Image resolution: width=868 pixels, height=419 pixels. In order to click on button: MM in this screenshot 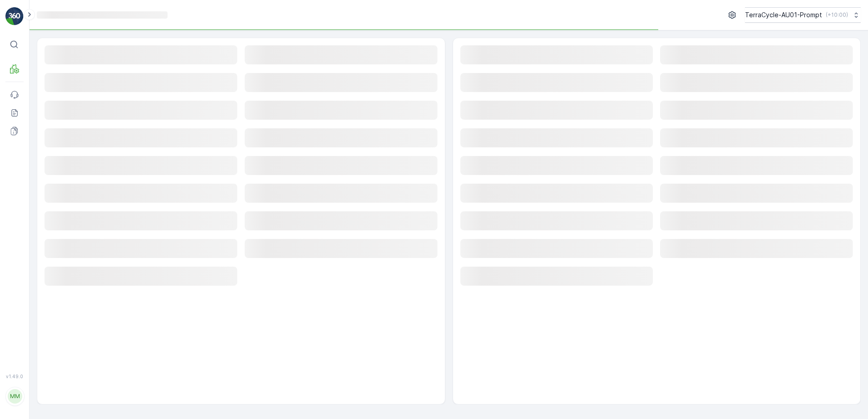, I will do `click(15, 396)`.